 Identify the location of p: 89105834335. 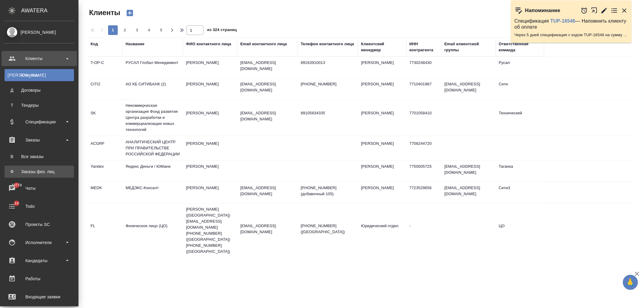
(328, 113).